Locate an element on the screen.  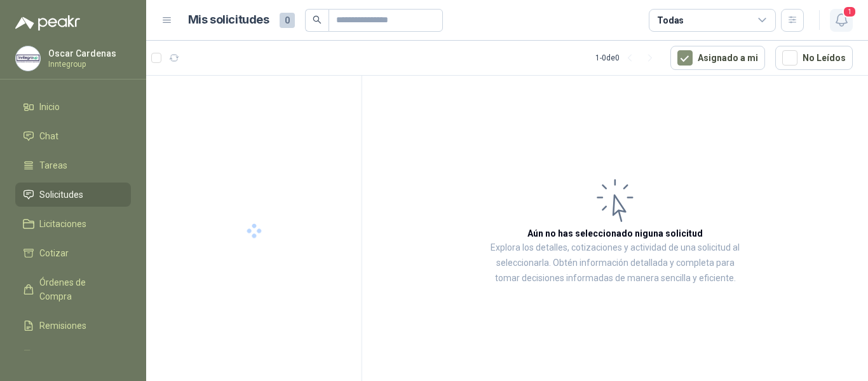
span: Inicio is located at coordinates (50, 107).